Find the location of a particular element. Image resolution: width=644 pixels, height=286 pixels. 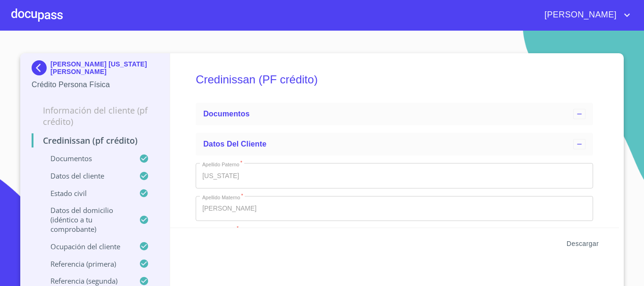

p: Ocupación del Cliente is located at coordinates (85, 246).